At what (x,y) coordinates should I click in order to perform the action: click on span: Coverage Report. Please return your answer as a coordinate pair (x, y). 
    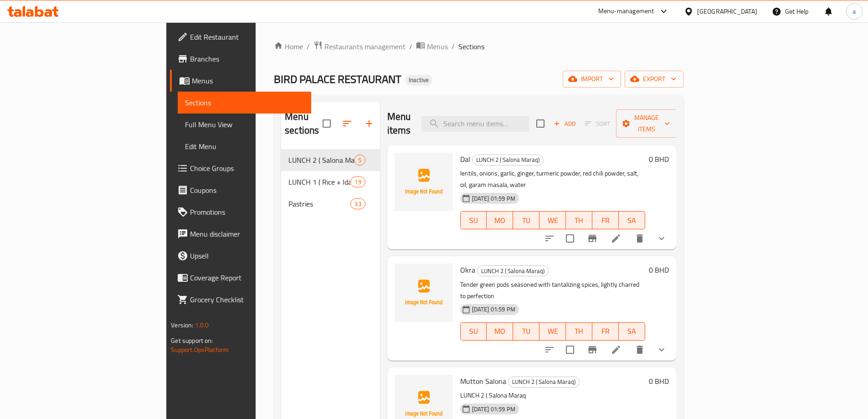
    Looking at the image, I should click on (247, 278).